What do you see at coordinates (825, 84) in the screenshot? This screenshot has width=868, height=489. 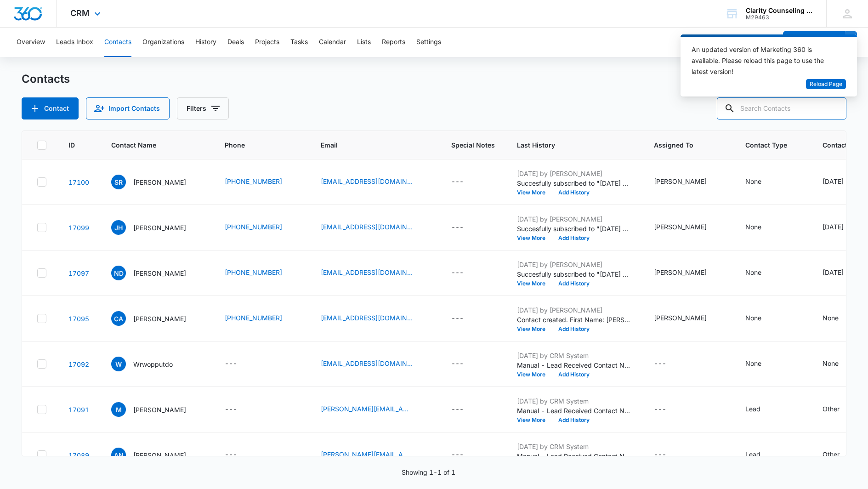 I see `button: Reload Page` at bounding box center [825, 84].